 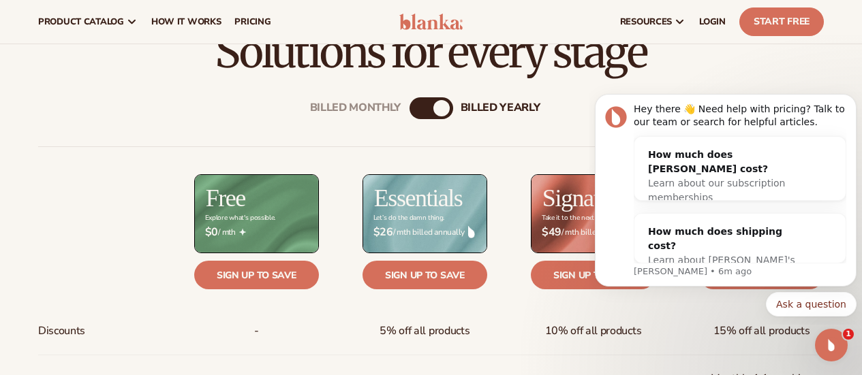 What do you see at coordinates (431, 52) in the screenshot?
I see `h2: Solutions for every stage` at bounding box center [431, 52].